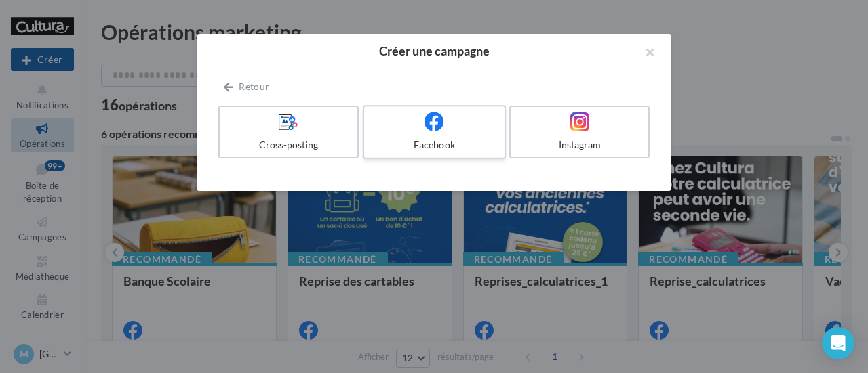 The height and width of the screenshot is (373, 868). What do you see at coordinates (838, 343) in the screenshot?
I see `div: Open Intercom Messenger` at bounding box center [838, 343].